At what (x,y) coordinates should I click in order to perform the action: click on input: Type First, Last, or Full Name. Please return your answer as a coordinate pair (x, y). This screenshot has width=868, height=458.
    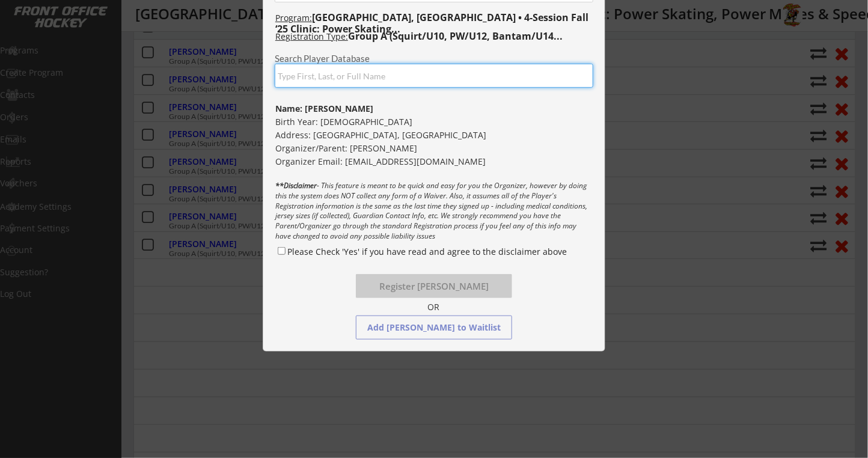
    Looking at the image, I should click on (434, 75).